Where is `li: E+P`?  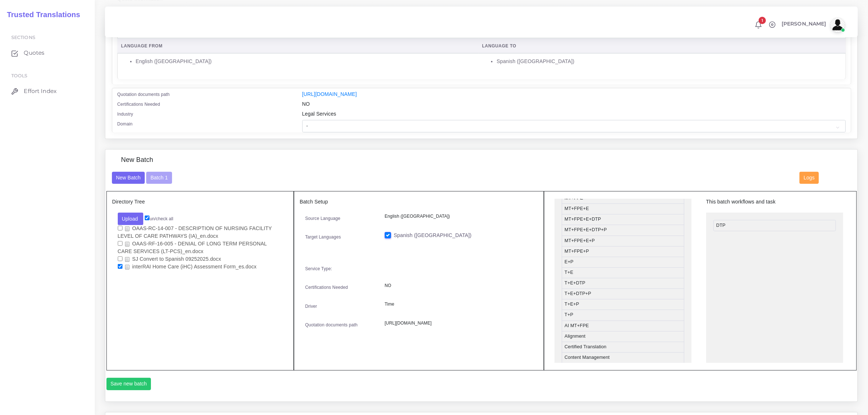 li: E+P is located at coordinates (623, 262).